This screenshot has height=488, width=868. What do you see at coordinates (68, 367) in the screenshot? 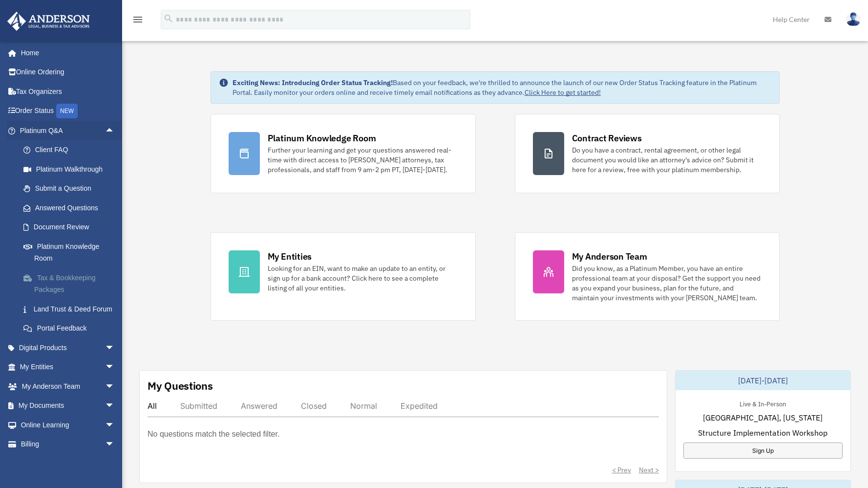
I see `a: My Entitiesarrow_drop_down` at bounding box center [68, 367].